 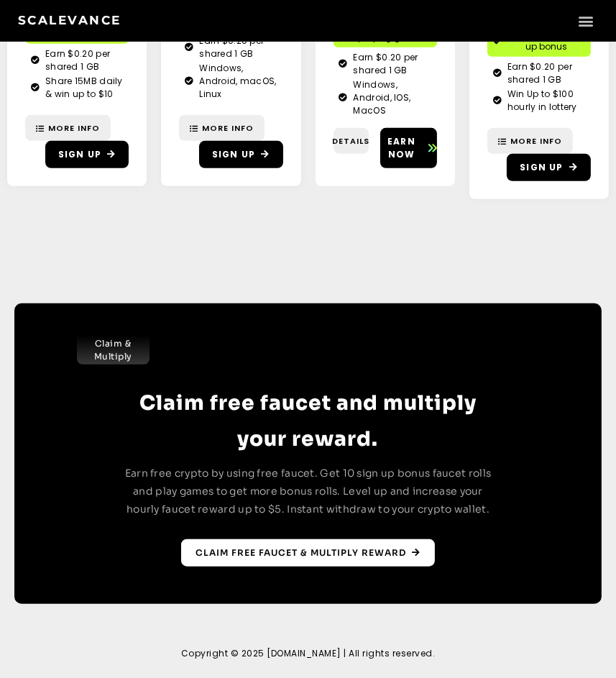 What do you see at coordinates (586, 21) in the screenshot?
I see `div: Menu Toggle` at bounding box center [586, 21].